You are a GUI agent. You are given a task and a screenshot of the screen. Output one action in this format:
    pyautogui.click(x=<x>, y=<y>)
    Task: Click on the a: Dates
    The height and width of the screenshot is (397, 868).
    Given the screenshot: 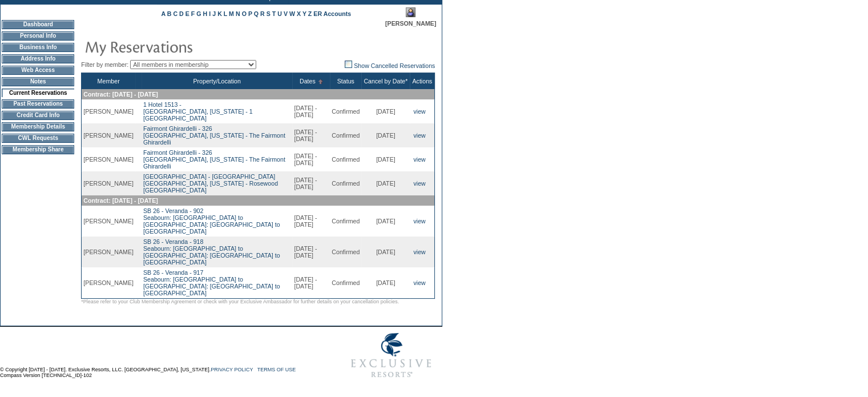 What is the action you would take?
    pyautogui.click(x=308, y=81)
    